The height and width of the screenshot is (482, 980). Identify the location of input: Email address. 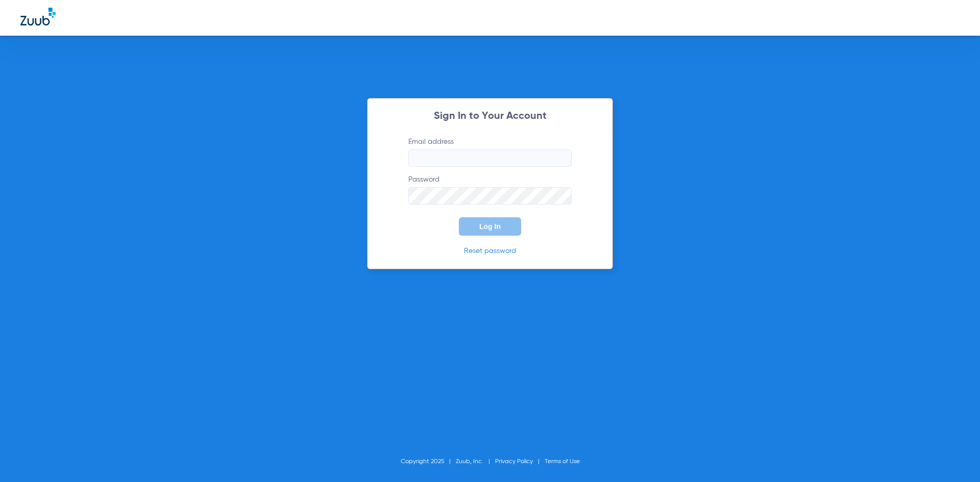
(490, 158).